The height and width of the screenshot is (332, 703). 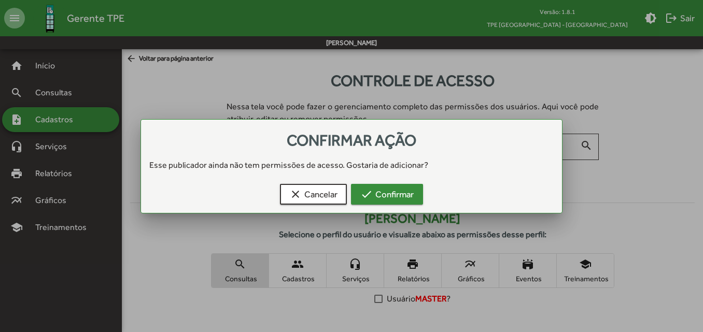 I want to click on div: Esse publicador ainda não tem permissões de acesso. Gostaria de adicionar?, so click(x=352, y=165).